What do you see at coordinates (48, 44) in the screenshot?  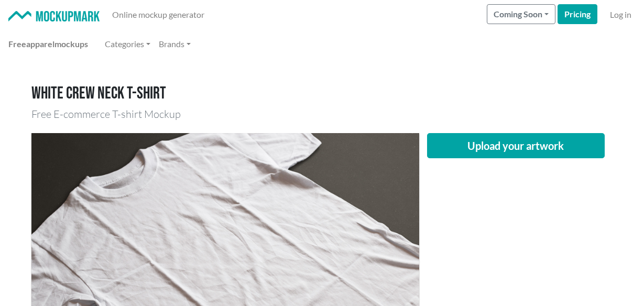 I see `a: Freeapparelmockups` at bounding box center [48, 44].